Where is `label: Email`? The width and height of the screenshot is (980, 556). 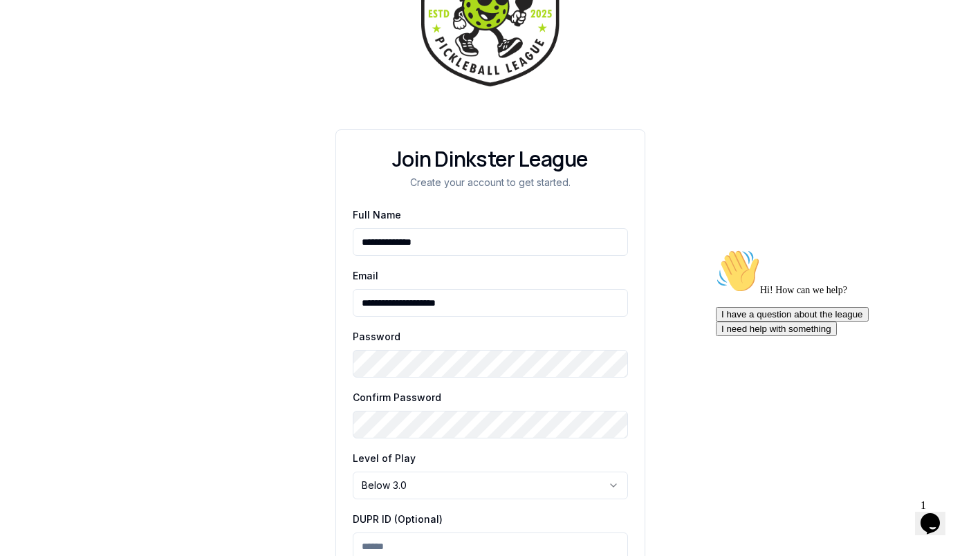 label: Email is located at coordinates (365, 275).